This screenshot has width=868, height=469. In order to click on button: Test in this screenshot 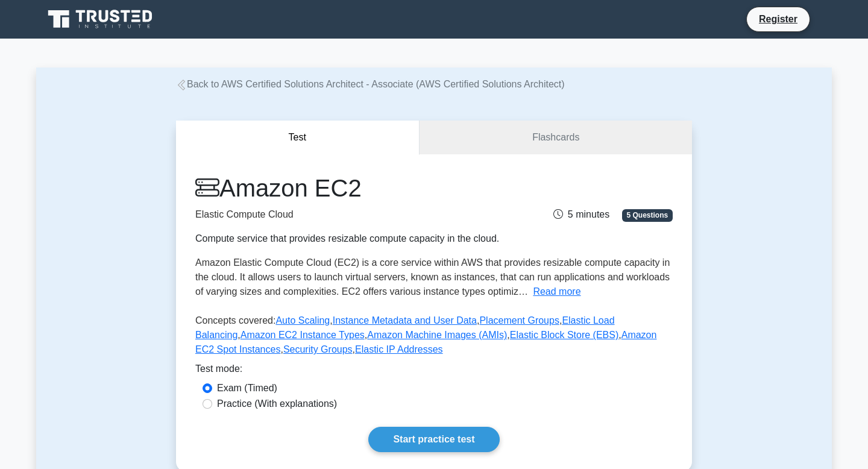, I will do `click(298, 138)`.